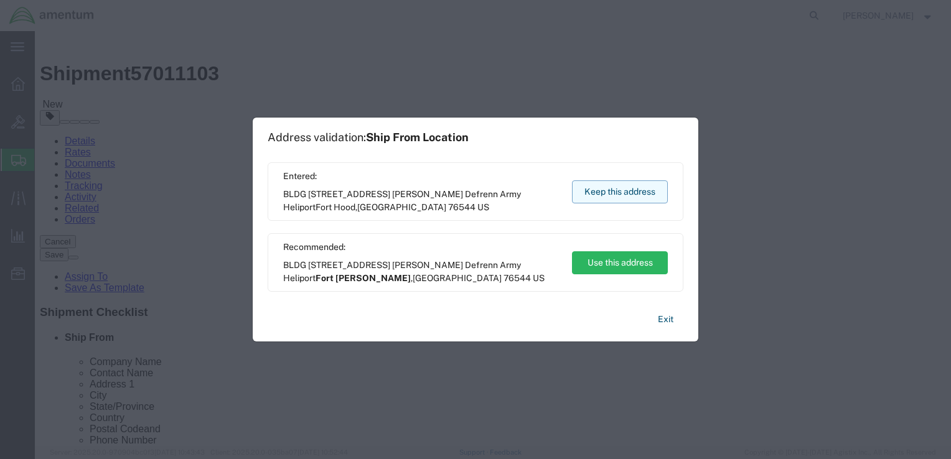 Image resolution: width=951 pixels, height=459 pixels. I want to click on span: Fort Hood, so click(336, 207).